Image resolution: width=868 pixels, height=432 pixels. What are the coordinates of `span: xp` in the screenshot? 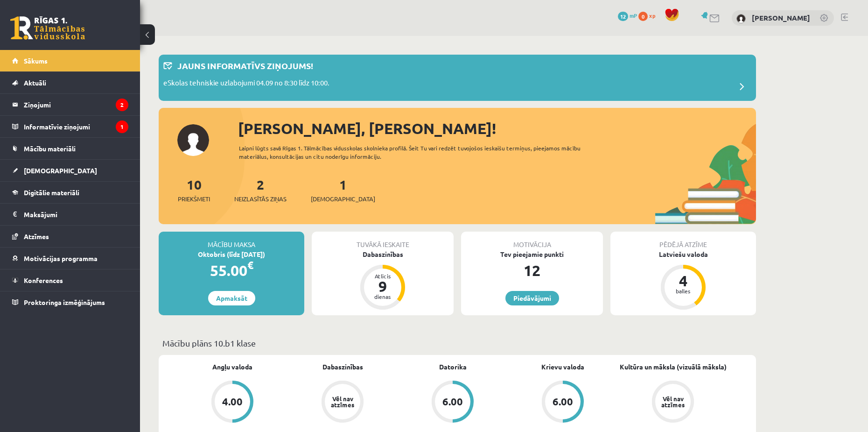 It's located at (652, 15).